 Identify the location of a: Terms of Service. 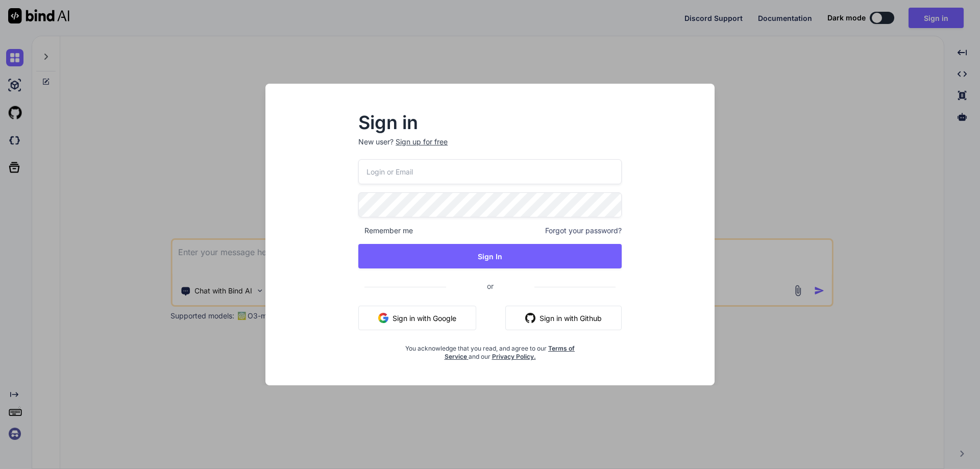
(510, 352).